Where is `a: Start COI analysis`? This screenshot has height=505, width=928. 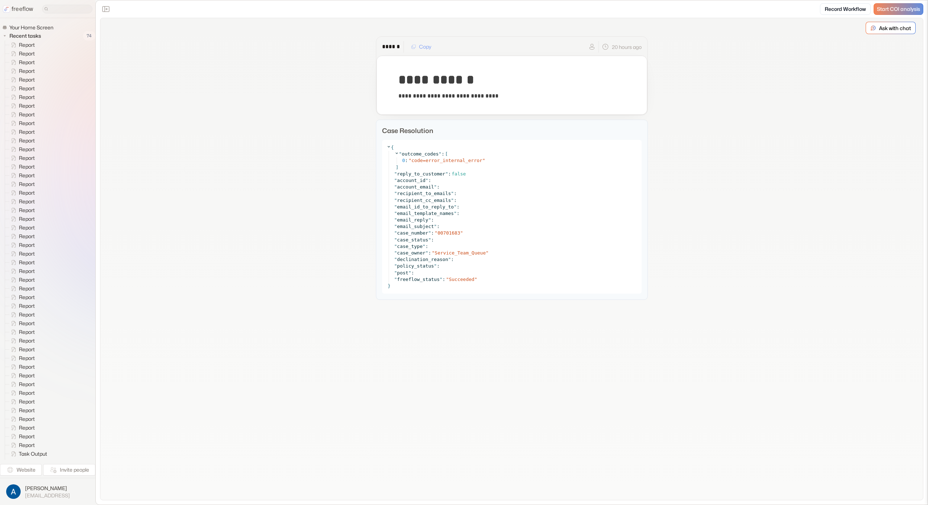
a: Start COI analysis is located at coordinates (899, 9).